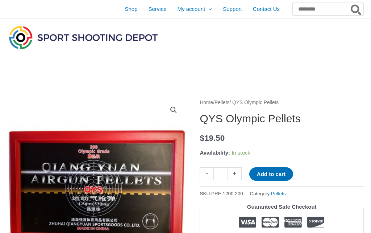  I want to click on span: In stock, so click(241, 152).